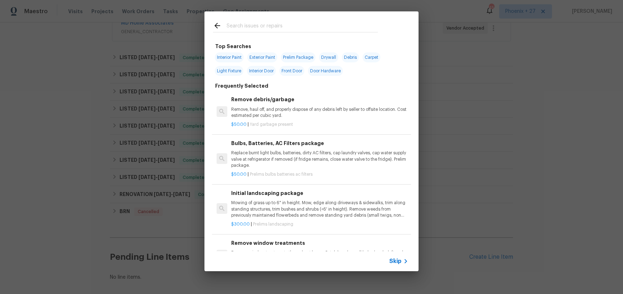 The height and width of the screenshot is (294, 623). Describe the element at coordinates (229, 57) in the screenshot. I see `span: Interior Paint` at that location.